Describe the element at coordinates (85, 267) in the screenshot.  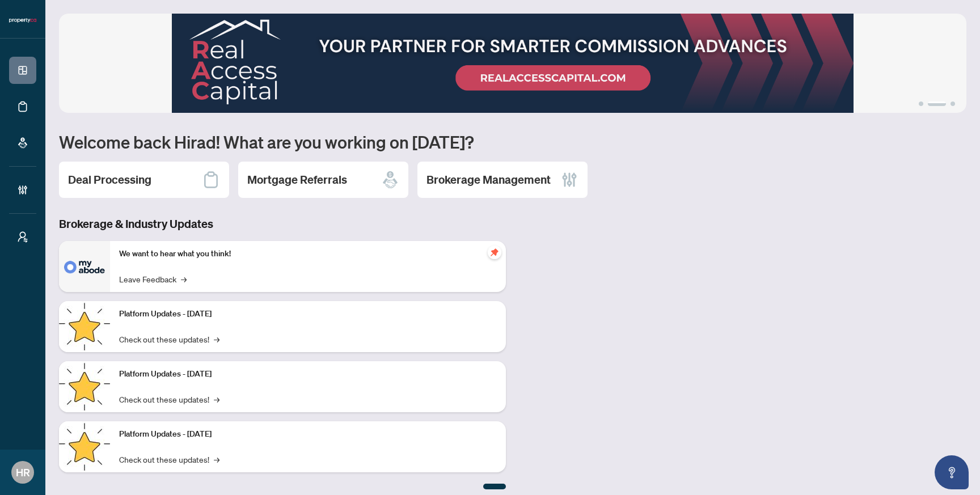
I see `img: We want to hear what you think!` at that location.